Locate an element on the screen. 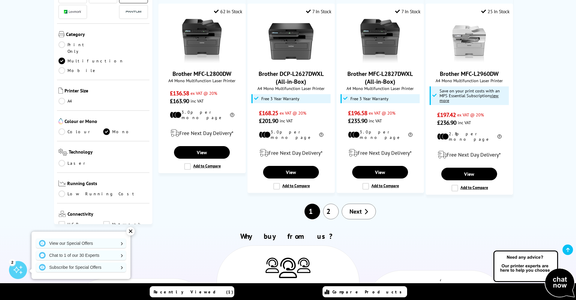 The width and height of the screenshot is (576, 300). a: Low Running Cost is located at coordinates (103, 194).